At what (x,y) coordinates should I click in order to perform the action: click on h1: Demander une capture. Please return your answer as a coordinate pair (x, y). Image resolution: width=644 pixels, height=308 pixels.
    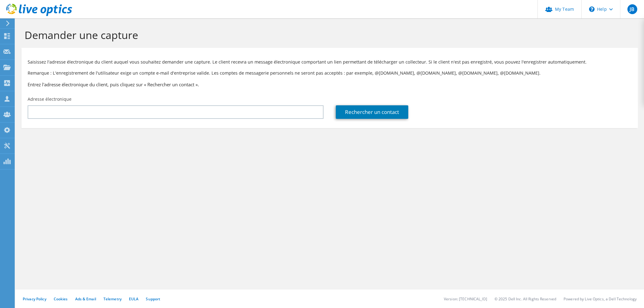
    Looking at the image, I should click on (328, 35).